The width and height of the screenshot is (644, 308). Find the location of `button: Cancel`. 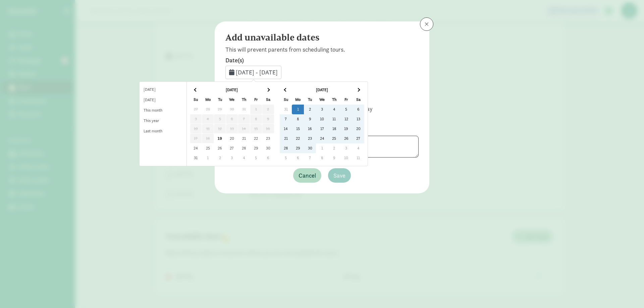

button: Cancel is located at coordinates (308, 175).